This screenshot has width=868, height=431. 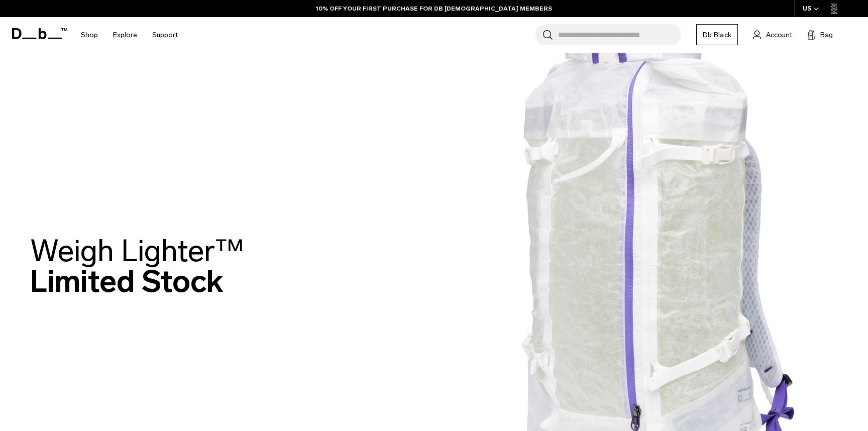 I want to click on nav: Main Navigation, so click(x=129, y=34).